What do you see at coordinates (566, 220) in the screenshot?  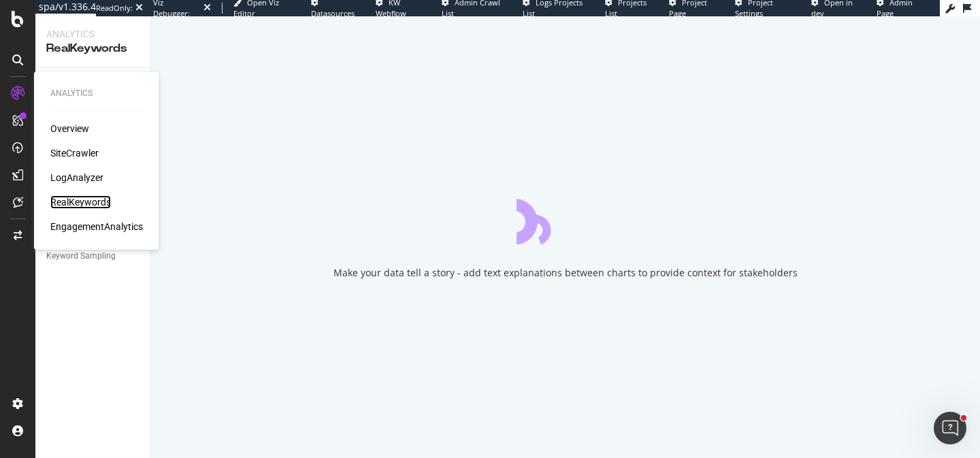 I see `div: animation` at bounding box center [566, 220].